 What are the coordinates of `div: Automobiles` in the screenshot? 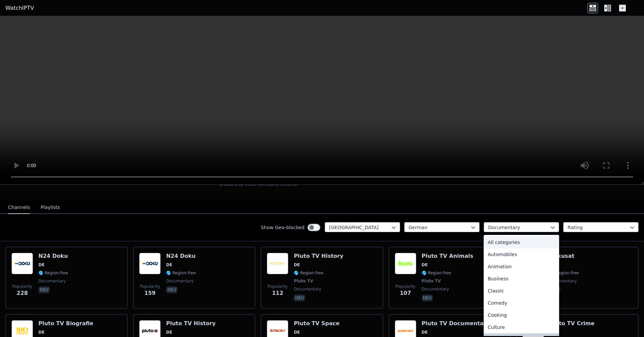 It's located at (521, 255).